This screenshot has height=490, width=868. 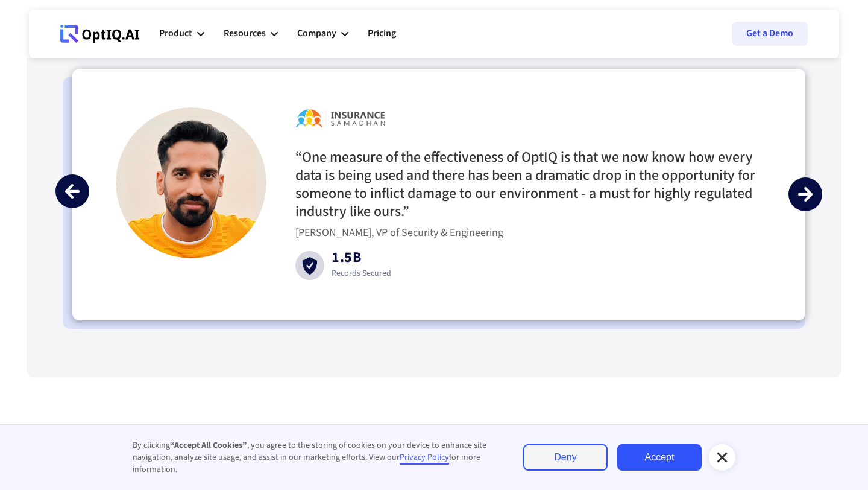 What do you see at coordinates (60, 42) in the screenshot?
I see `div: Webflow Homepage` at bounding box center [60, 42].